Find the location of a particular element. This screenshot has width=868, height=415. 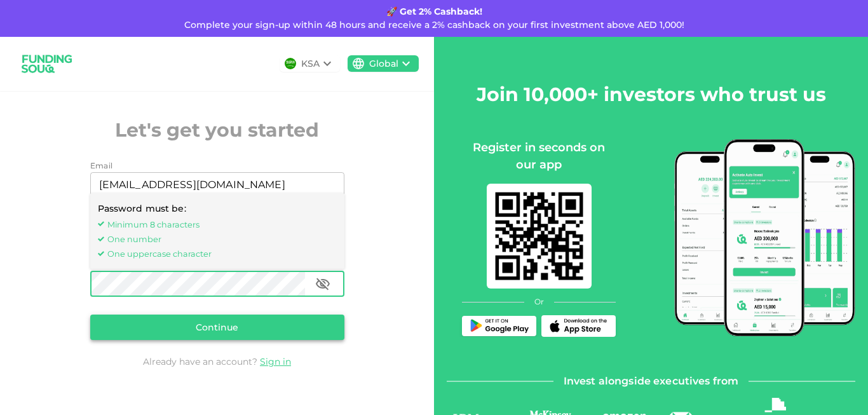

div: Already have an account? is located at coordinates (217, 361).